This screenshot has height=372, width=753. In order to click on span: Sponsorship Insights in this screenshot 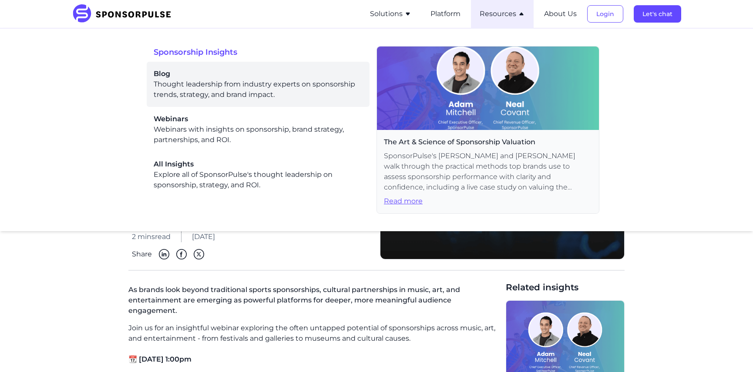, I will do `click(265, 52)`.